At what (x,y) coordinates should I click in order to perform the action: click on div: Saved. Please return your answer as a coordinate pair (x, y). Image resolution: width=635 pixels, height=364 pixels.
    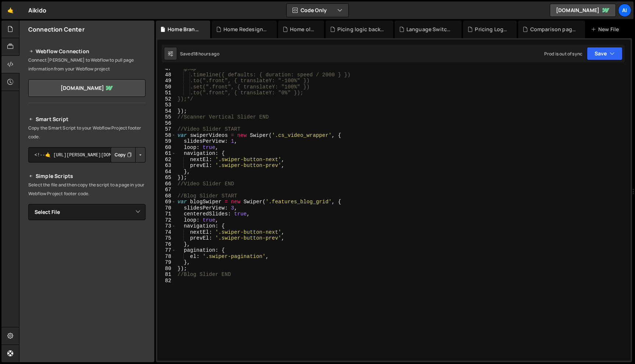
    Looking at the image, I should click on (200, 53).